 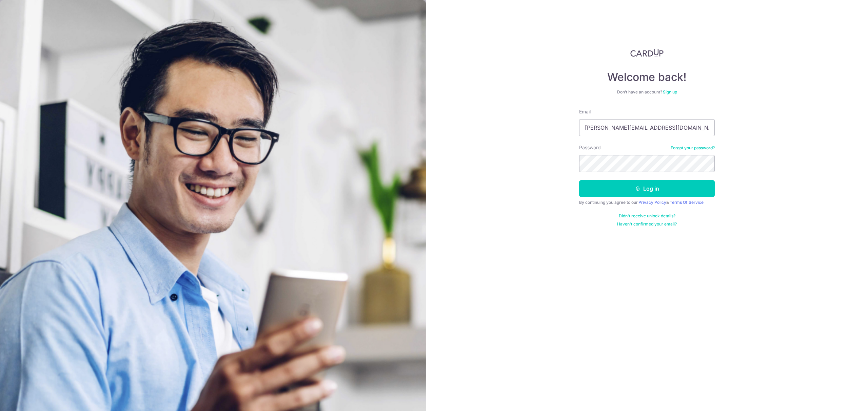 What do you see at coordinates (686, 202) in the screenshot?
I see `a: Terms Of Service` at bounding box center [686, 202].